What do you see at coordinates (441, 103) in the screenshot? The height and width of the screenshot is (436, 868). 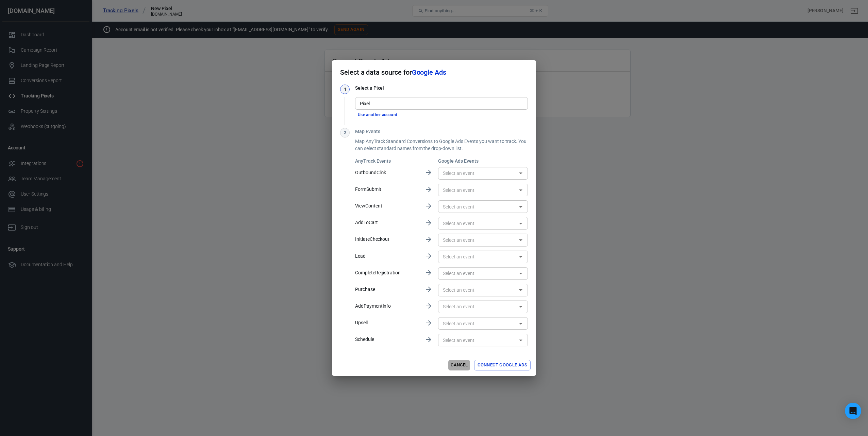 I see `input: Type to search` at bounding box center [441, 103].